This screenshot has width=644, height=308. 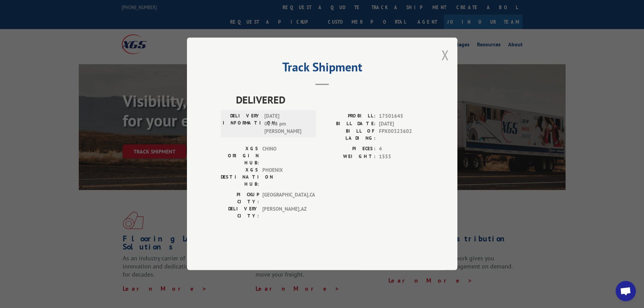 What do you see at coordinates (349, 116) in the screenshot?
I see `label: PROBILL:` at bounding box center [349, 116].